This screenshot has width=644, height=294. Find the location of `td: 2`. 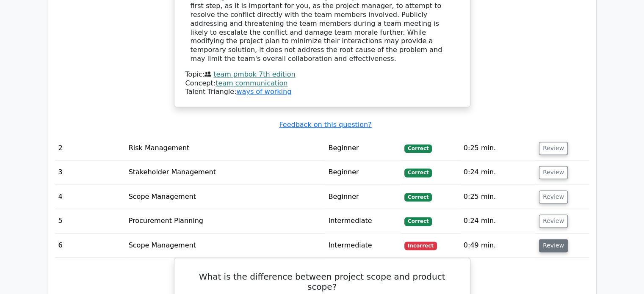

td: 2 is located at coordinates (90, 148).